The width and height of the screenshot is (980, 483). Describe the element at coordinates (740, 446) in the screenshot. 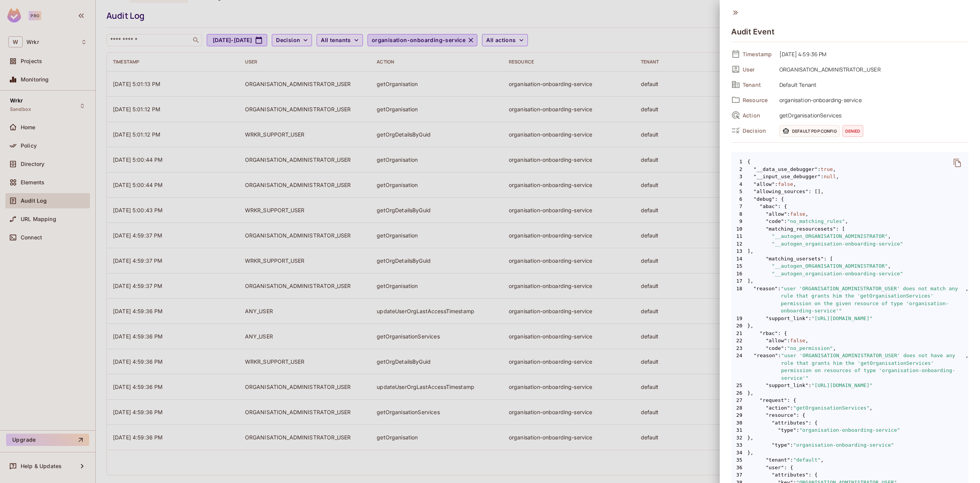

I see `span: 33` at that location.